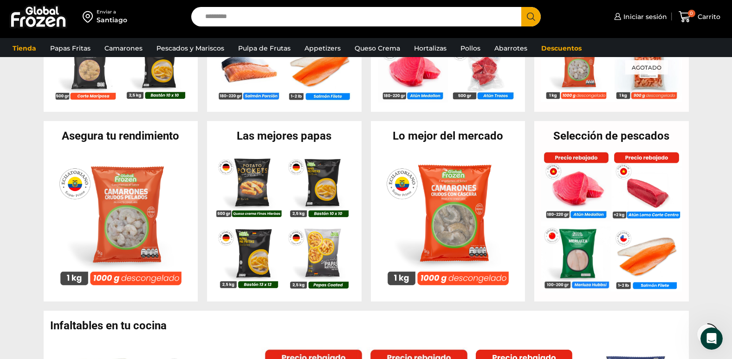 This screenshot has width=732, height=359. What do you see at coordinates (470, 48) in the screenshot?
I see `a: Pollos` at bounding box center [470, 48].